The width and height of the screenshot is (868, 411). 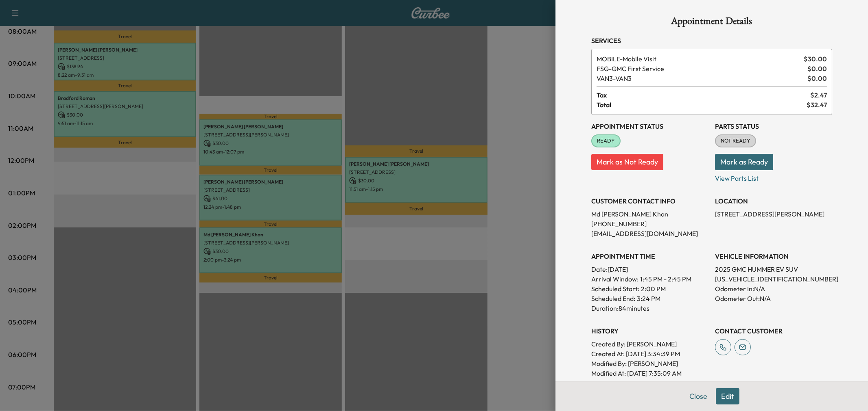 What do you see at coordinates (649, 299) in the screenshot?
I see `p: 3:24 PM` at bounding box center [649, 299].